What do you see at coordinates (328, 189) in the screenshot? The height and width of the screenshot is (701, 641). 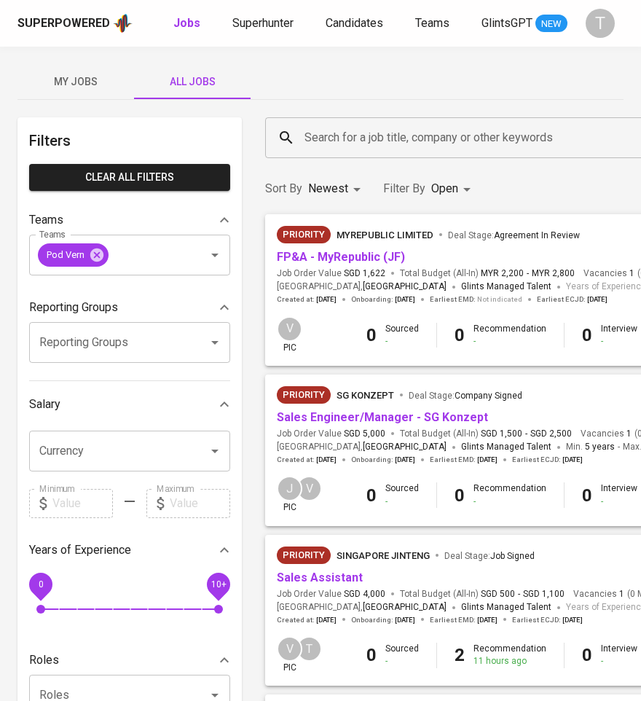 I see `p: Newest` at bounding box center [328, 189].